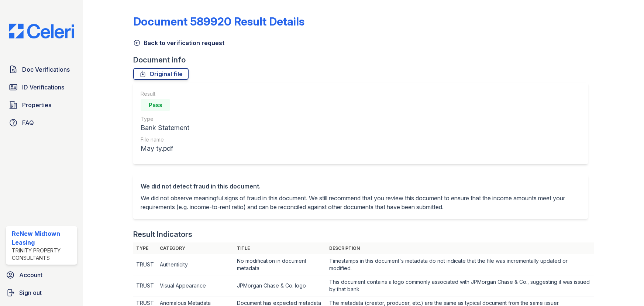  What do you see at coordinates (43, 87) in the screenshot?
I see `span: ID Verifications` at bounding box center [43, 87].